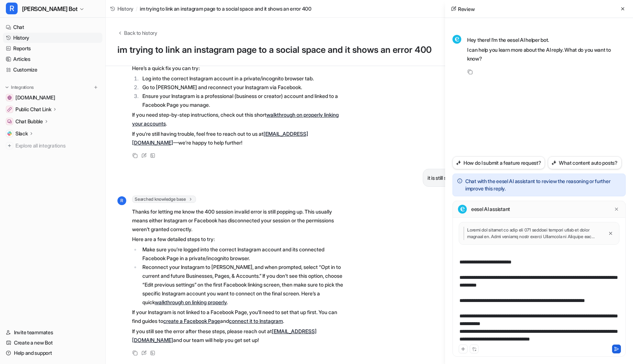 This screenshot has height=364, width=633. What do you see at coordinates (192, 321) in the screenshot?
I see `a: create a Facebook Page` at bounding box center [192, 321].